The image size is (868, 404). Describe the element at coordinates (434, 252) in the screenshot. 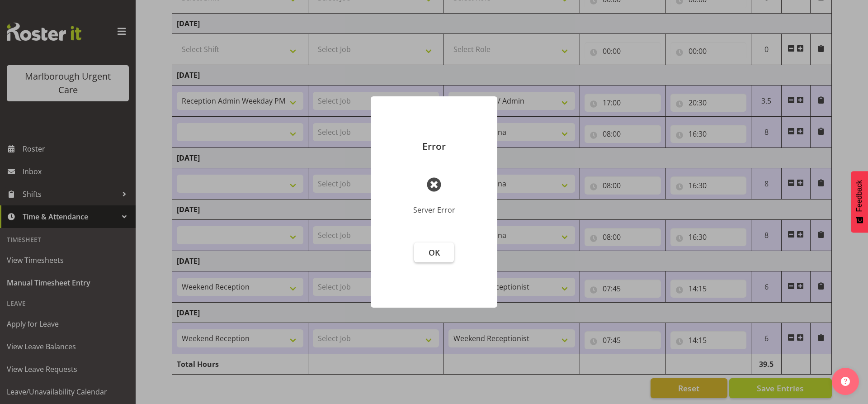

I see `button: OK` at that location.